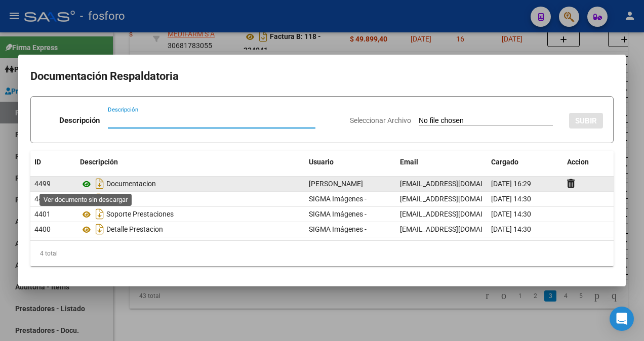 This screenshot has width=644, height=341. What do you see at coordinates (43, 229) in the screenshot?
I see `span: 4400` at bounding box center [43, 229].